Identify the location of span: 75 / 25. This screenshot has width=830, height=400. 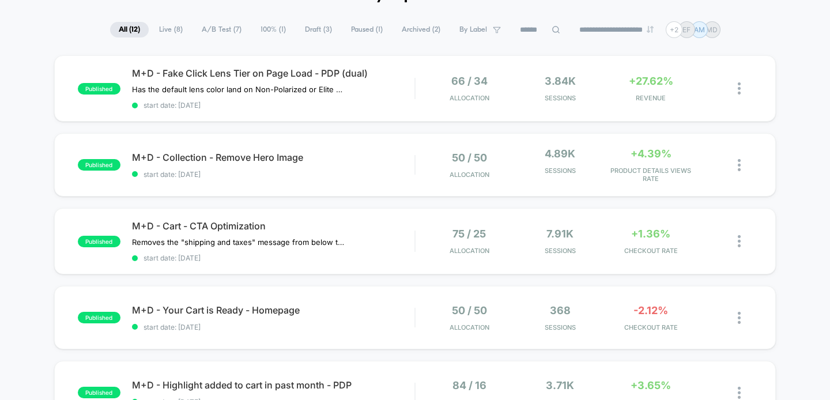
(469, 234).